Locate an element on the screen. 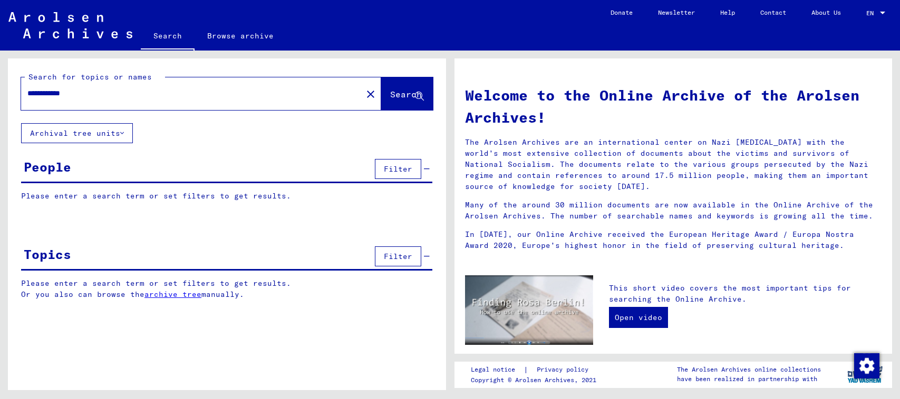  button: Archival tree units is located at coordinates (77, 133).